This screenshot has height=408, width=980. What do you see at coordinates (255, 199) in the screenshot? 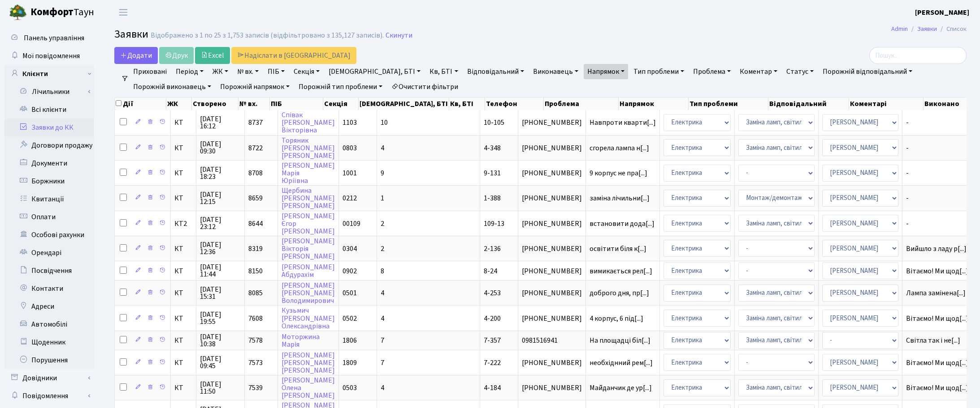
I see `span: 8659` at bounding box center [255, 199].